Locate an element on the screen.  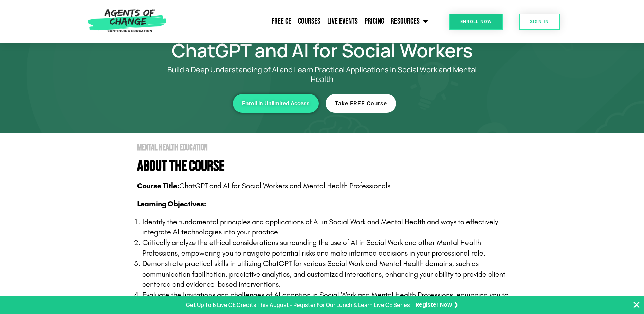
a: Register Now ❯ is located at coordinates (436, 305).